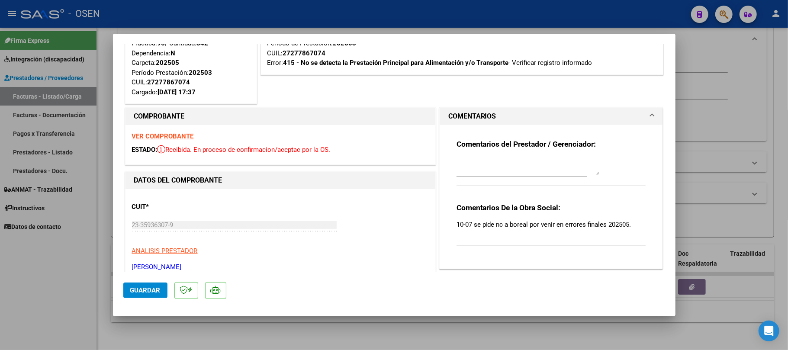  I want to click on div: COMENTARIOS, so click(551, 197).